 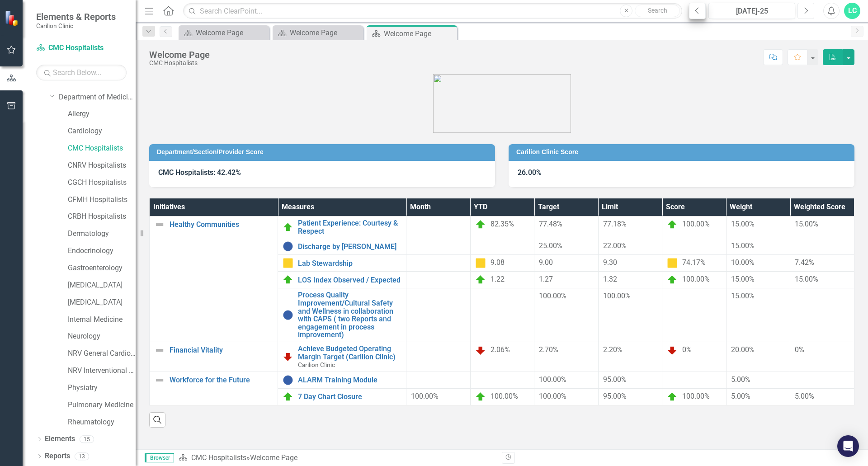 I want to click on a: Patient Experience: Courtesy & Respect, so click(x=350, y=227).